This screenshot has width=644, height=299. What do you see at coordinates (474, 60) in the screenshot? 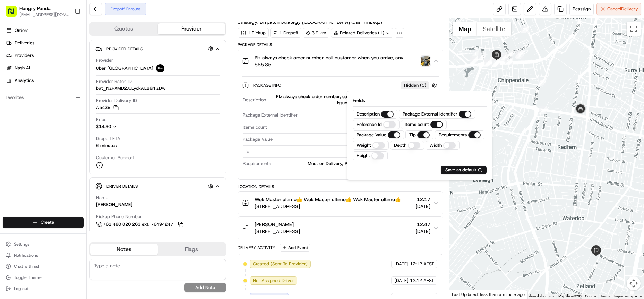
I see `div: 2` at bounding box center [474, 60].